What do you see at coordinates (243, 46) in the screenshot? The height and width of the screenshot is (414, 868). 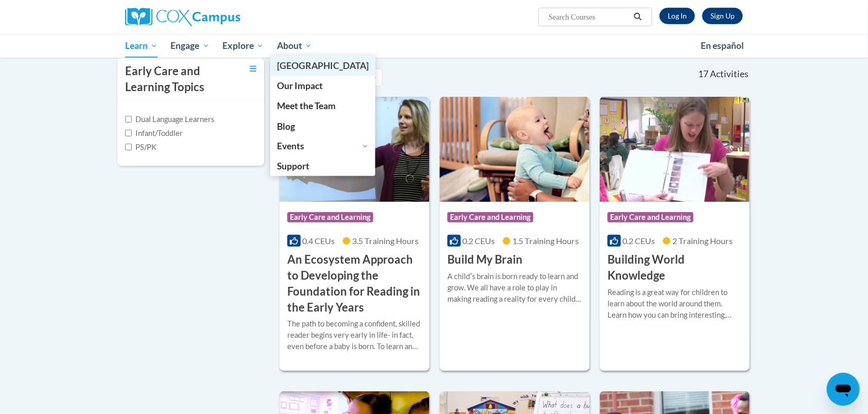 I see `span: Explore` at bounding box center [243, 46].